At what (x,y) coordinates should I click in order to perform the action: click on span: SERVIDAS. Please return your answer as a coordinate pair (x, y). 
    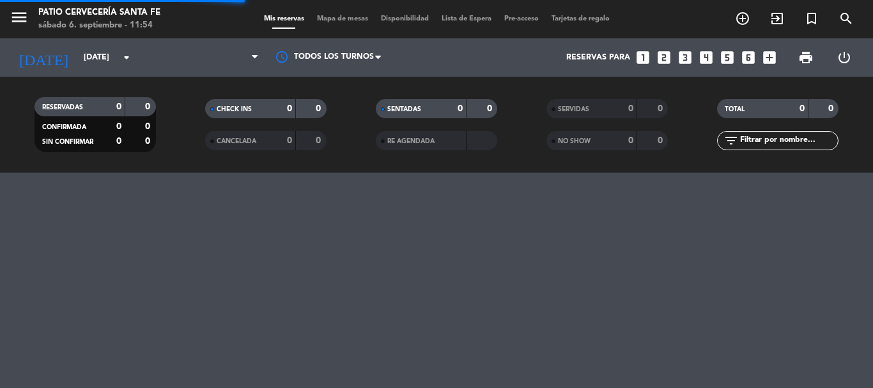
    Looking at the image, I should click on (573, 109).